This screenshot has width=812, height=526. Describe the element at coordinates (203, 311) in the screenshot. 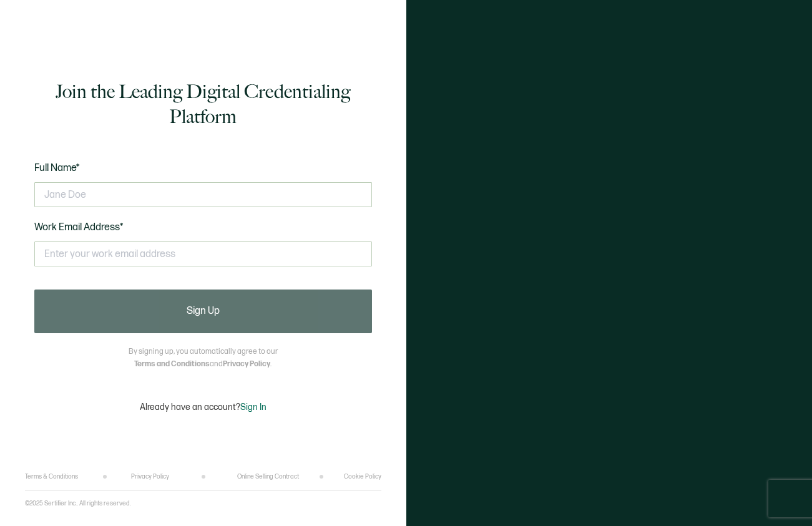

I see `button: Sign Up` at that location.